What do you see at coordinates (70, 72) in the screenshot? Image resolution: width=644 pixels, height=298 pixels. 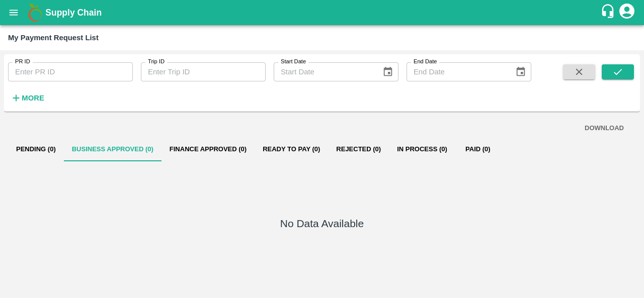 I see `input: Enter PR ID` at bounding box center [70, 72].